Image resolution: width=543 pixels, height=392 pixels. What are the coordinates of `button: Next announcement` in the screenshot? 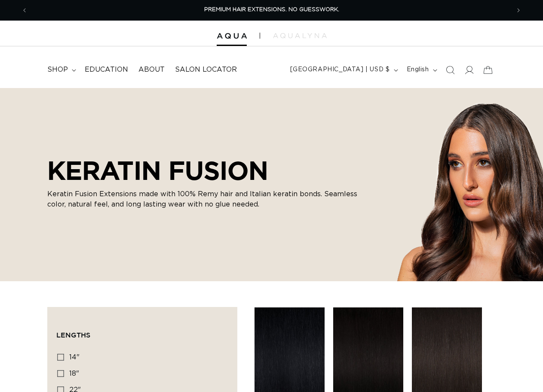 It's located at (518, 11).